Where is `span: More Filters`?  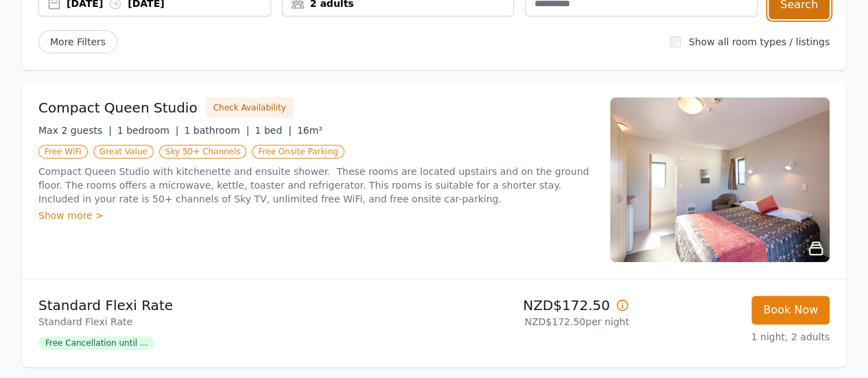
span: More Filters is located at coordinates (78, 42).